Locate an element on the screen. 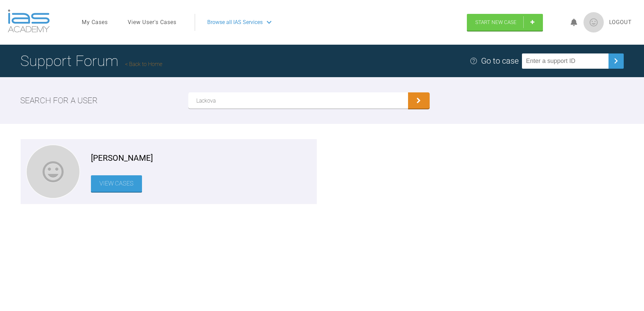 This screenshot has height=311, width=644. div: Go to case is located at coordinates (500, 61).